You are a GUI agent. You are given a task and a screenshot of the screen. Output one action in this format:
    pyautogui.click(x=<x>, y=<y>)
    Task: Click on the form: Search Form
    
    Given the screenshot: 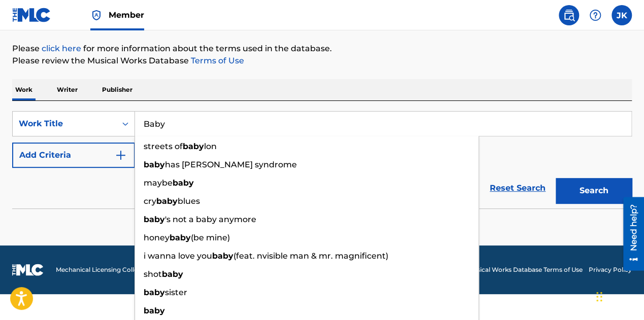 What is the action you would take?
    pyautogui.click(x=322, y=160)
    